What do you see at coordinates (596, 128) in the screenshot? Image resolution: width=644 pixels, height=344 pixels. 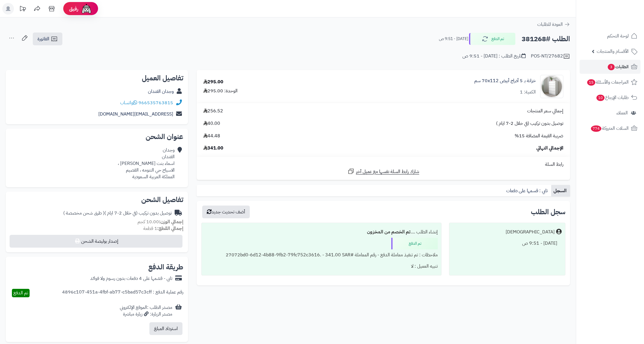 I see `span: 774` at bounding box center [596, 128].